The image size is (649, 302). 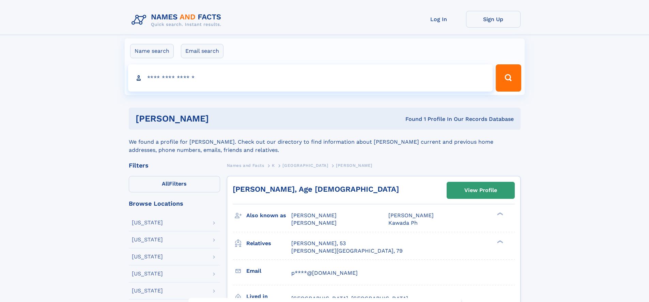 I want to click on h3: Also known as, so click(x=269, y=216).